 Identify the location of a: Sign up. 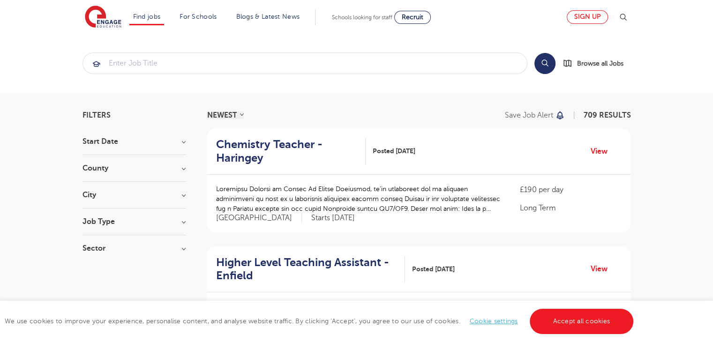
(587, 17).